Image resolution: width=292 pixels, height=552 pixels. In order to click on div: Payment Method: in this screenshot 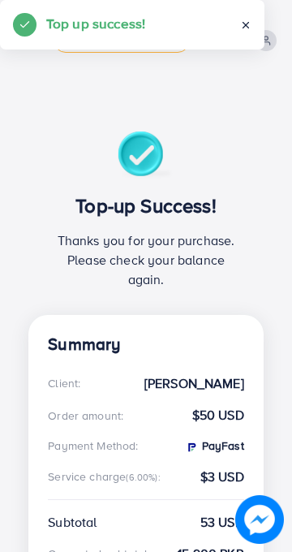, I will do `click(93, 446)`.